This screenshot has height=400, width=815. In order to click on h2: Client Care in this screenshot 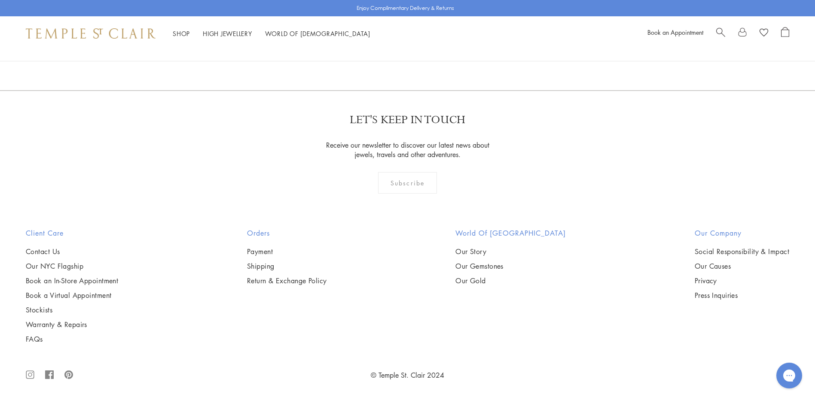, I will do `click(72, 233)`.